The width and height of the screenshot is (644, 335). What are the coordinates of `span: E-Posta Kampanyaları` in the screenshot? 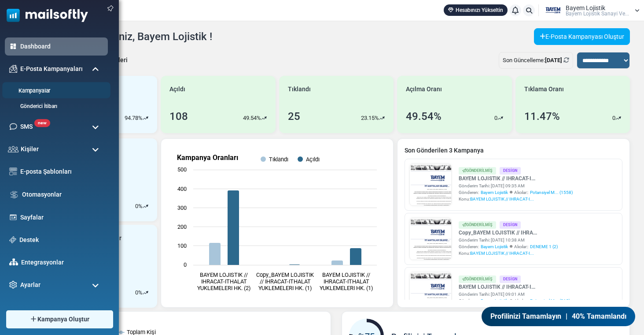 It's located at (52, 69).